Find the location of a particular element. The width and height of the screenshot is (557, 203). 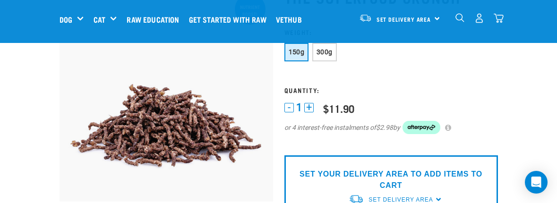

img: user.png is located at coordinates (479, 18).